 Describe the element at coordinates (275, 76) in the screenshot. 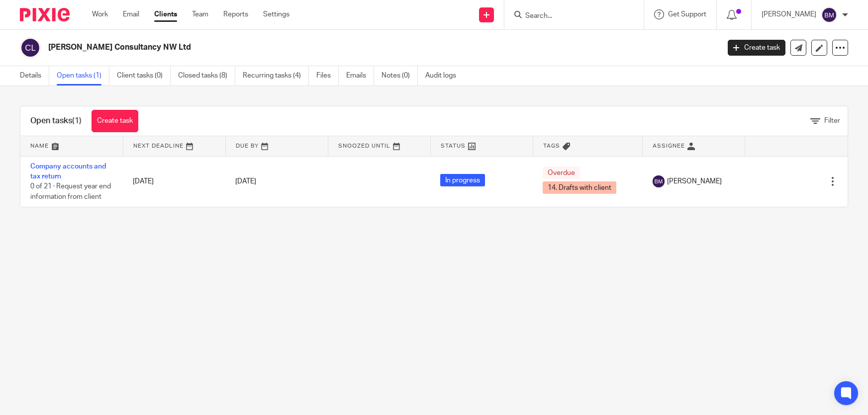

I see `a: Recurring tasks (4)` at that location.